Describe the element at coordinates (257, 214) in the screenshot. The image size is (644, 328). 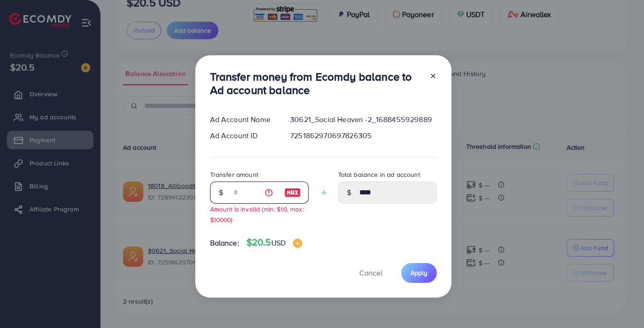
I see `small: Amount is invalid (min: $10, max: $10000)` at that location.